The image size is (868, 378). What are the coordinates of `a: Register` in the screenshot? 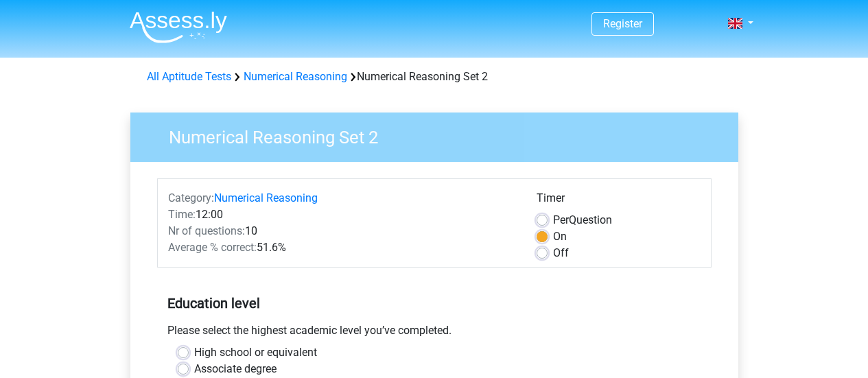 It's located at (622, 23).